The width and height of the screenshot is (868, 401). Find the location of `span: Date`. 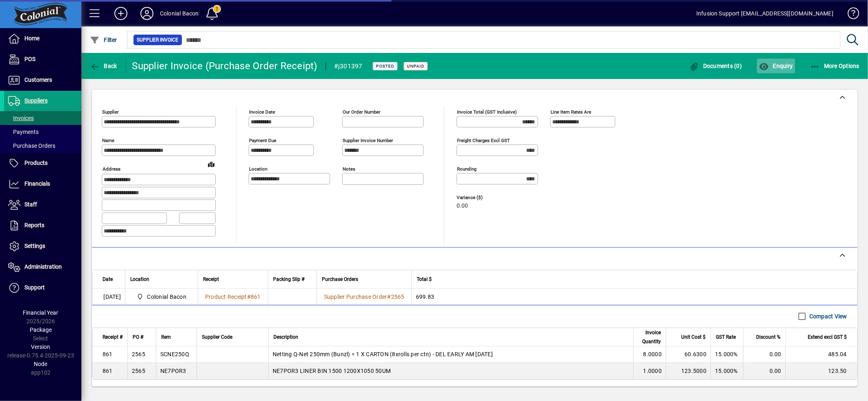

span: Date is located at coordinates (108, 280).